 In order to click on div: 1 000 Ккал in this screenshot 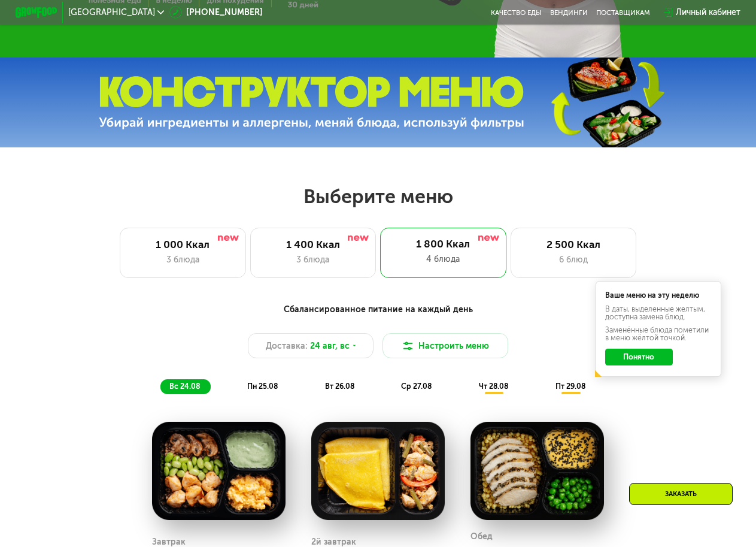, I will do `click(183, 244)`.